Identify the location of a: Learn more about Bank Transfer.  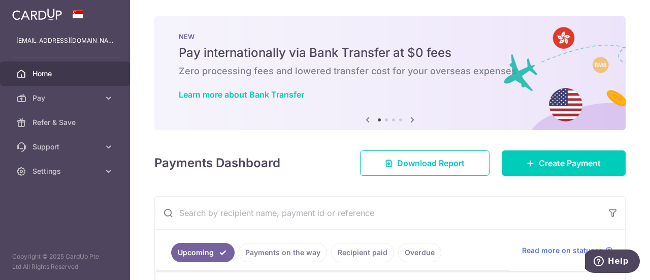
(241, 94).